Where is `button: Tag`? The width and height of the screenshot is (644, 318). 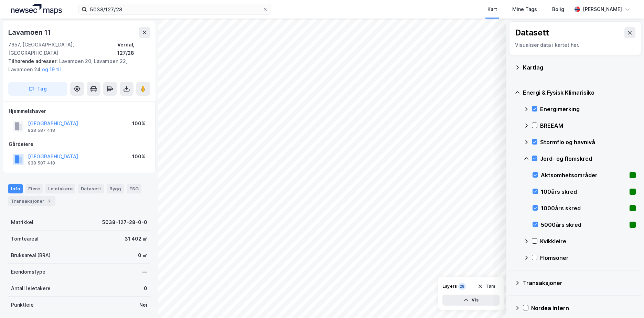 button: Tag is located at coordinates (38, 89).